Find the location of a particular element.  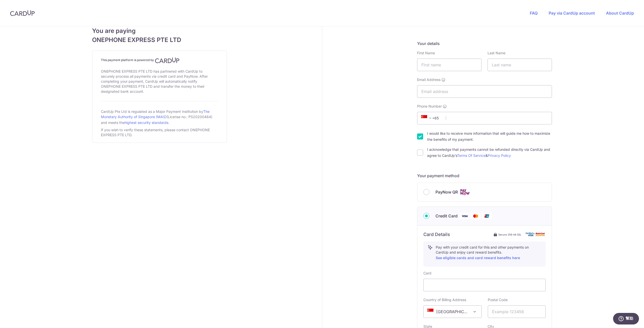

a: See eligible cards and card reward benefits here is located at coordinates (478, 258).